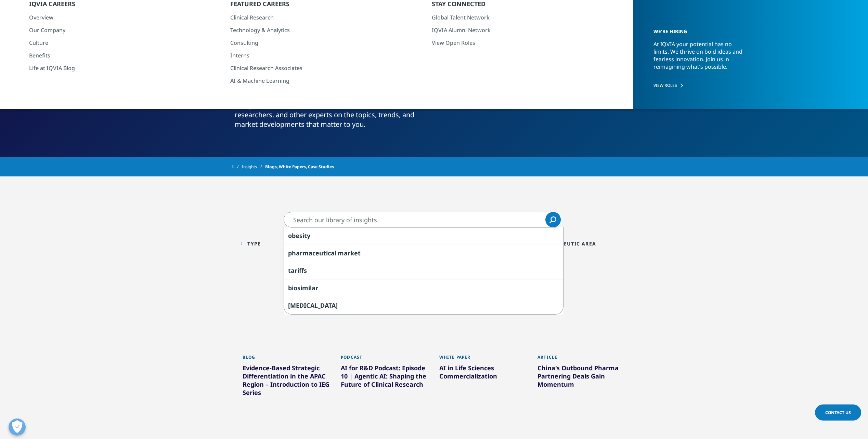 Image resolution: width=868 pixels, height=439 pixels. I want to click on a: Clinical Research Associates, so click(322, 68).